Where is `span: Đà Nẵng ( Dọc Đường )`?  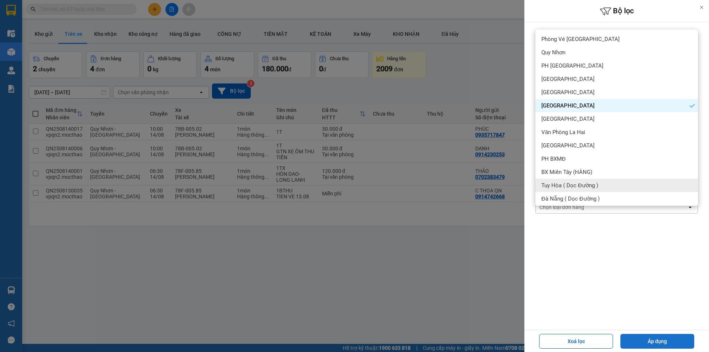
span: Đà Nẵng ( Dọc Đường ) is located at coordinates (571, 199).